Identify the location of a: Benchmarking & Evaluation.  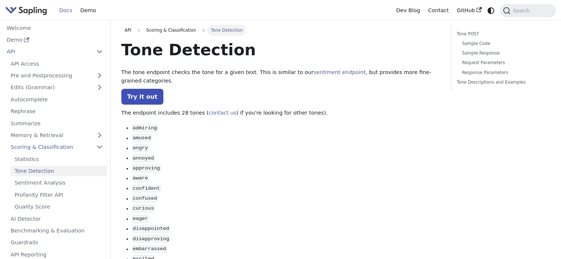
(57, 231).